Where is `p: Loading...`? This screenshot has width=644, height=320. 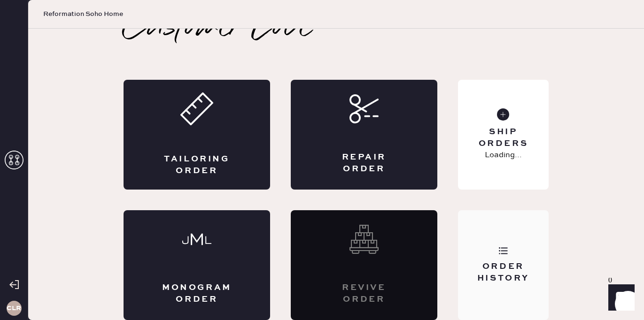 p: Loading... is located at coordinates (503, 155).